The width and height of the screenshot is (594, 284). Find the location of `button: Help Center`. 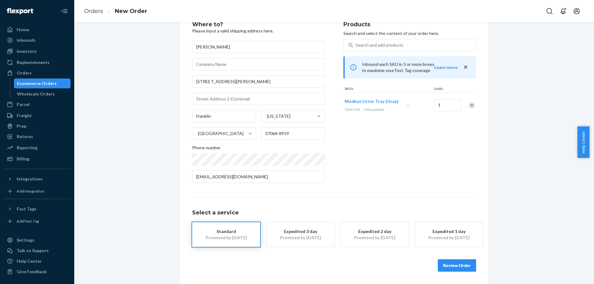

button: Help Center is located at coordinates (583, 142).